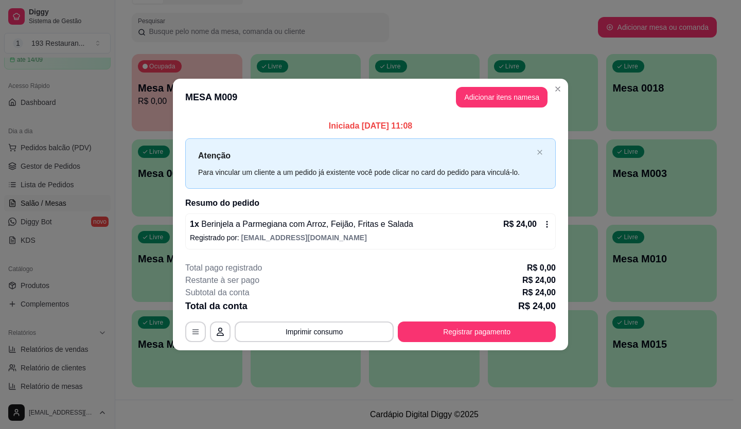 This screenshot has width=741, height=429. Describe the element at coordinates (501, 97) in the screenshot. I see `button: Adicionar itens namesa` at that location.